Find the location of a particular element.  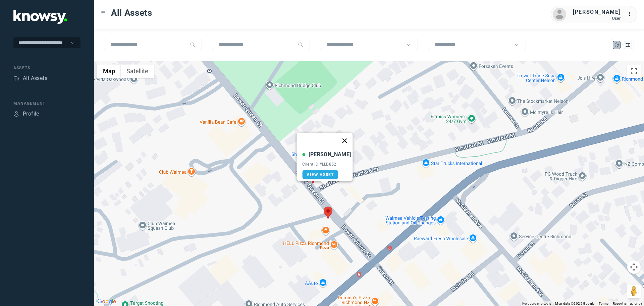

span: All Assets is located at coordinates (131, 13).